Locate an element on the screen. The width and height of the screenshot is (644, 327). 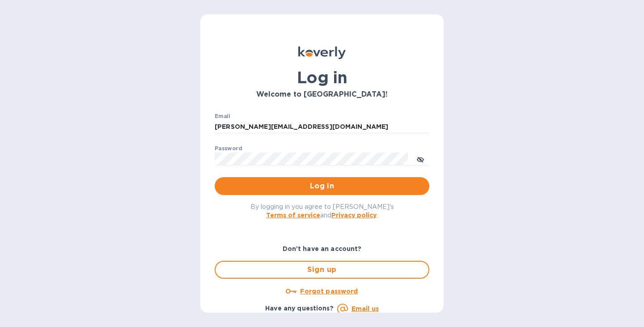
b: Email us is located at coordinates (365, 308).